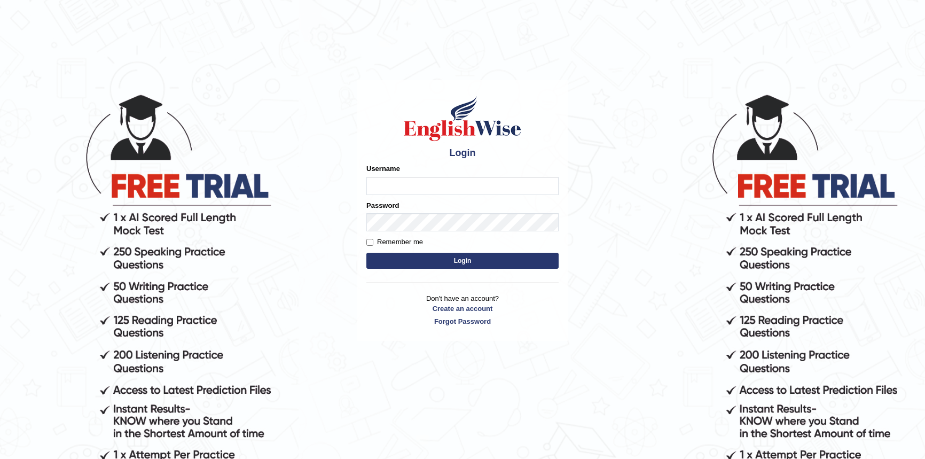 The width and height of the screenshot is (925, 459). Describe the element at coordinates (463, 308) in the screenshot. I see `a: Create an account` at that location.